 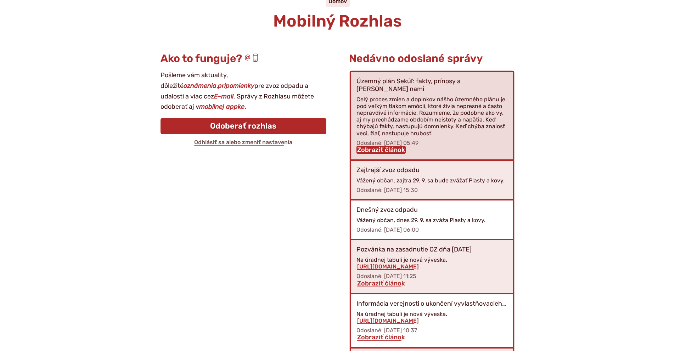 I want to click on h3: Nedávno odoslané správy, so click(x=432, y=58).